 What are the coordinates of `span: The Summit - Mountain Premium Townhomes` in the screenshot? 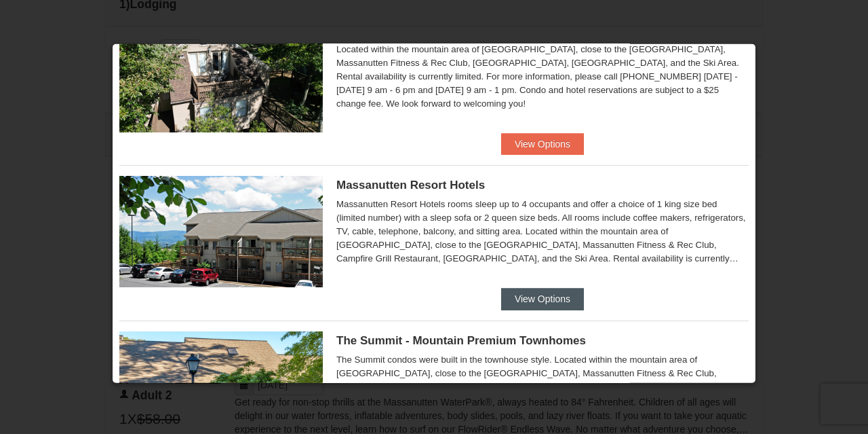 It's located at (461, 340).